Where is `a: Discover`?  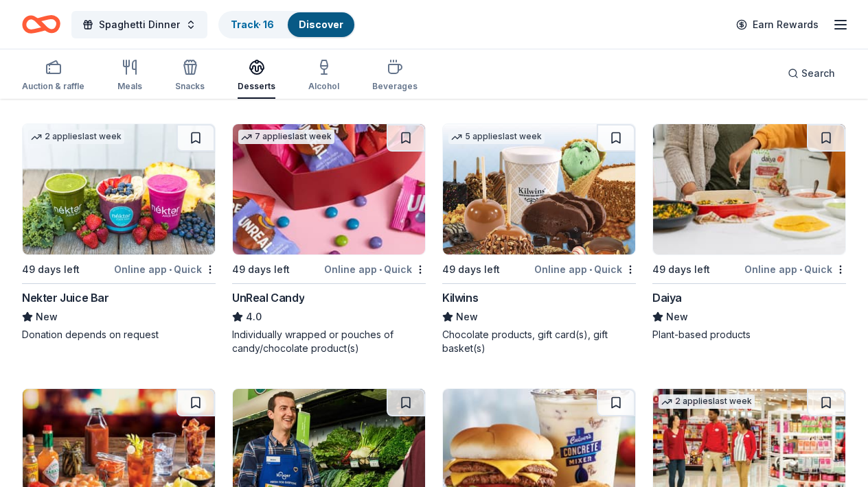 a: Discover is located at coordinates (320, 24).